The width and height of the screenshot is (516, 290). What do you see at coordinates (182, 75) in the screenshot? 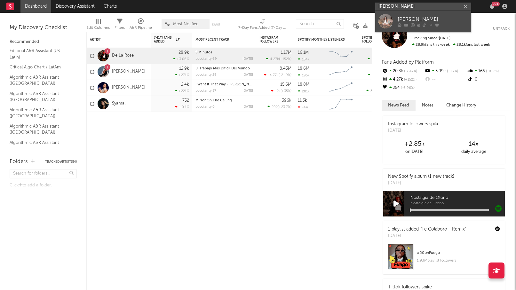
I see `div: +271 %` at bounding box center [182, 75].